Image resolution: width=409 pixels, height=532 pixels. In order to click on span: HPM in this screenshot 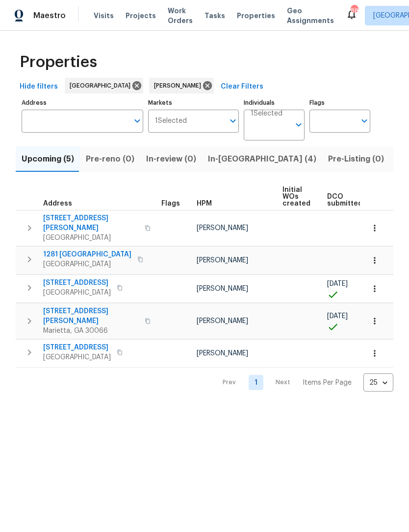, I will do `click(204, 203)`.